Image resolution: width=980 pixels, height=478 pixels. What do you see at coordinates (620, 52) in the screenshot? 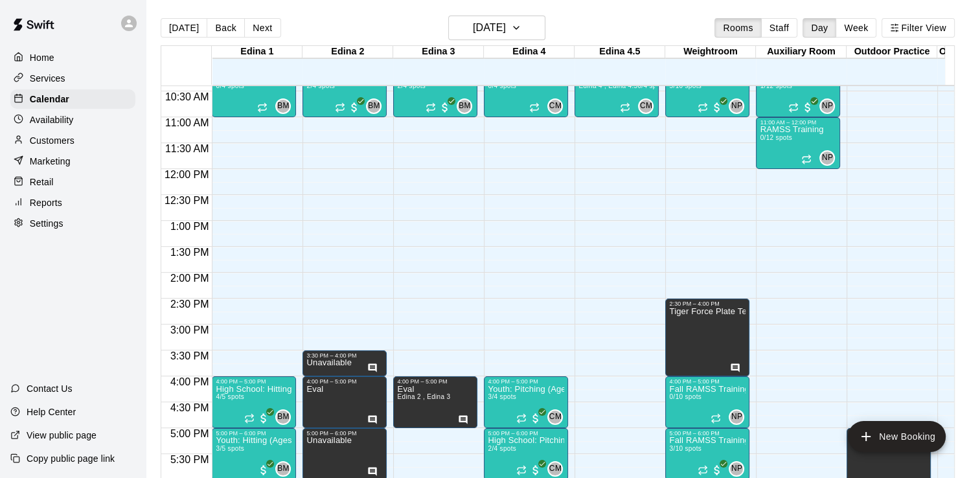
I see `div: Edina 4.5` at bounding box center [620, 52].